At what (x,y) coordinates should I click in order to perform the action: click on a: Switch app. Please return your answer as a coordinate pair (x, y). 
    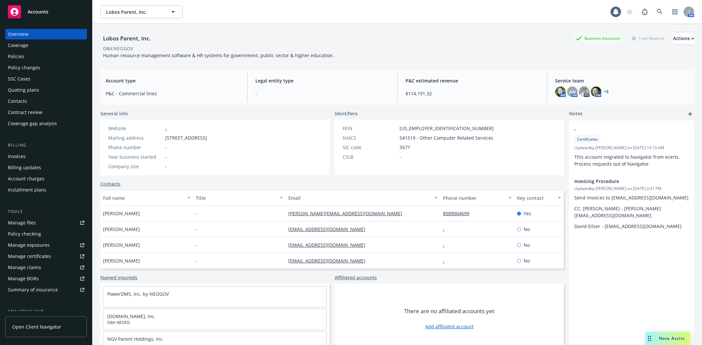
    Looking at the image, I should click on (675, 12).